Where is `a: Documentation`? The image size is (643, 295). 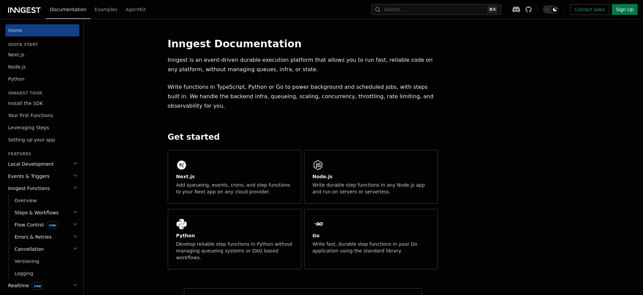
a: Documentation is located at coordinates (68, 10).